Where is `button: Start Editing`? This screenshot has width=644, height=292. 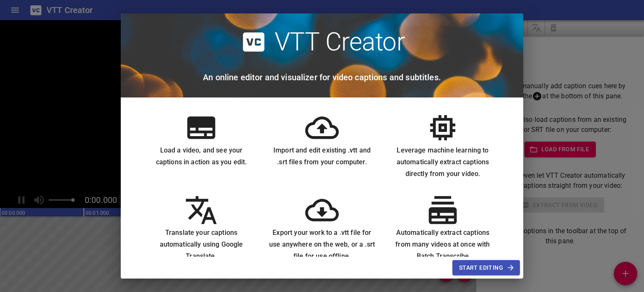 button: Start Editing is located at coordinates (486, 268).